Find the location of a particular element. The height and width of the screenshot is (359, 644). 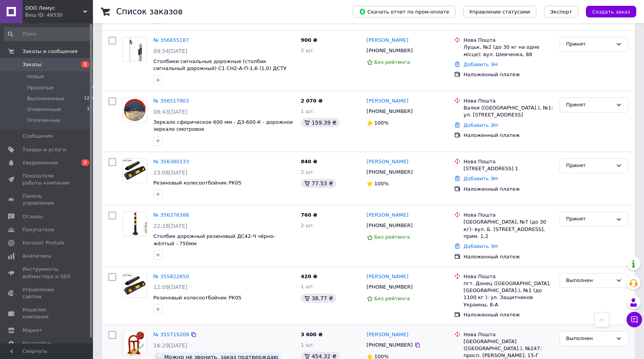

span: 3 600 ₴ is located at coordinates (312, 334).